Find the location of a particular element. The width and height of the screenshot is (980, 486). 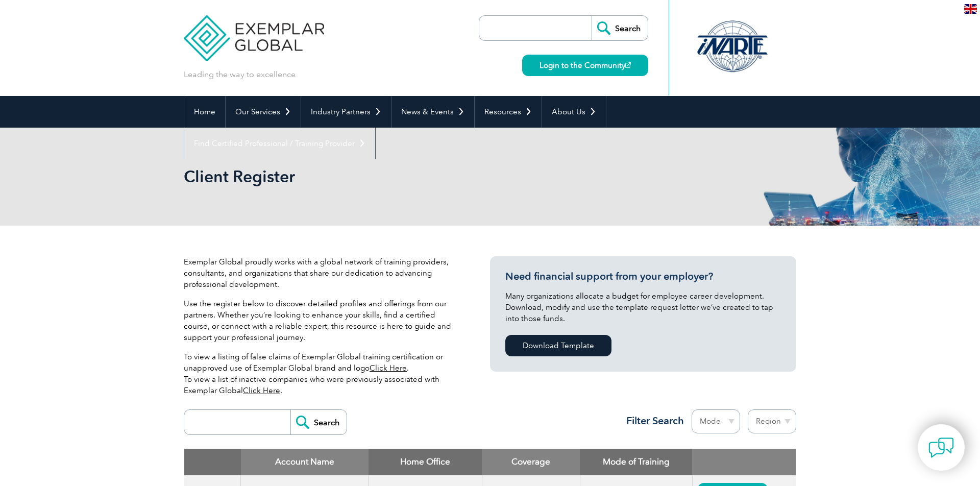

a: Home is located at coordinates (204, 112).